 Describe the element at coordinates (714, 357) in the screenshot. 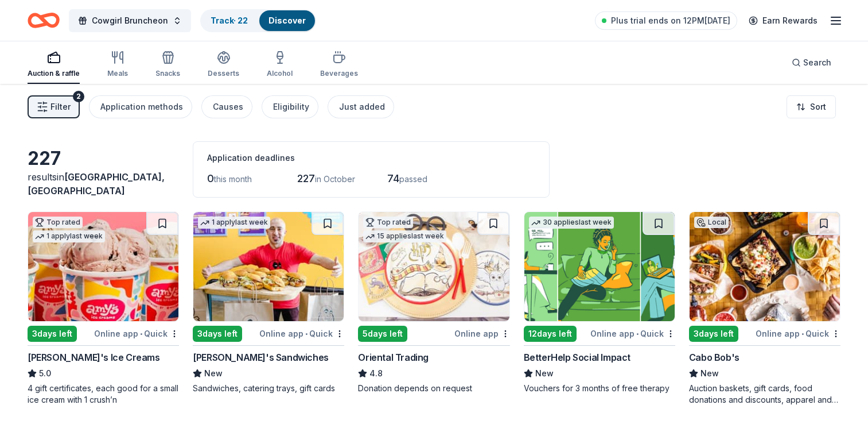

I see `div: Cabo Bob's` at that location.